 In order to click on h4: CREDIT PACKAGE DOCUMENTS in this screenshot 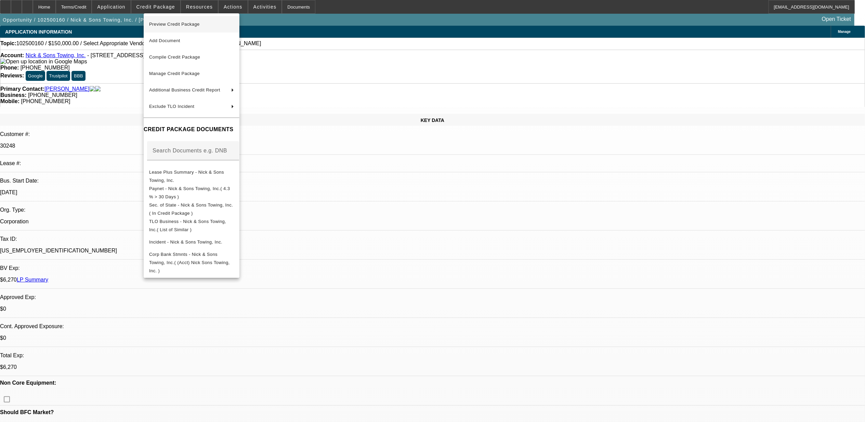, I will do `click(192, 129)`.